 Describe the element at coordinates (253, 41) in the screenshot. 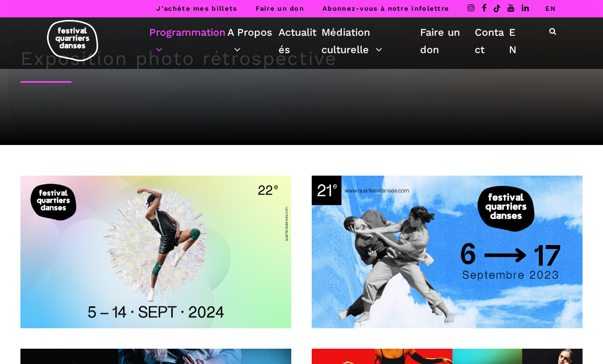

I see `a: A Propos` at that location.